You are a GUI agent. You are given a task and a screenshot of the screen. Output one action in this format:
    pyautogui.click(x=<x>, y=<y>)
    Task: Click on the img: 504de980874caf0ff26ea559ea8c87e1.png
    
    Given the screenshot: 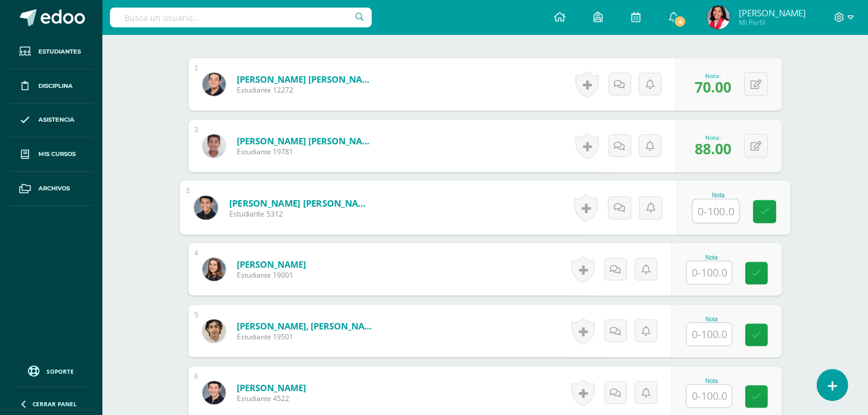 What is the action you would take?
    pyautogui.click(x=214, y=270)
    